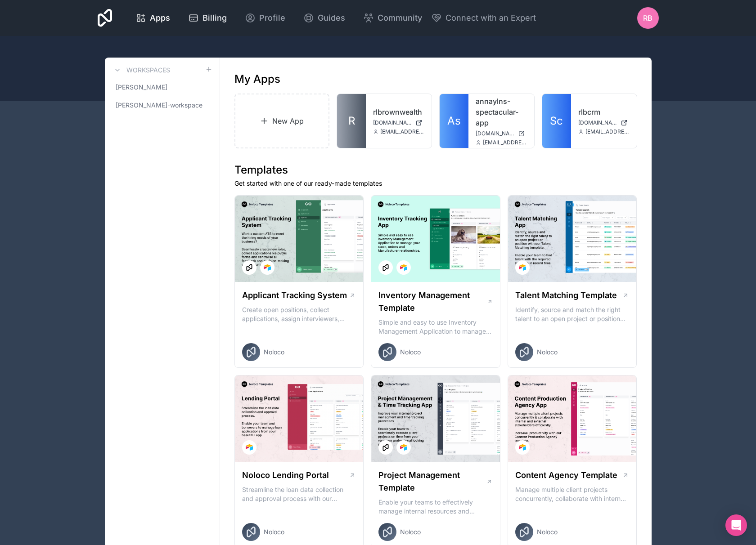  I want to click on h1: Noloco Lending Portal, so click(285, 475).